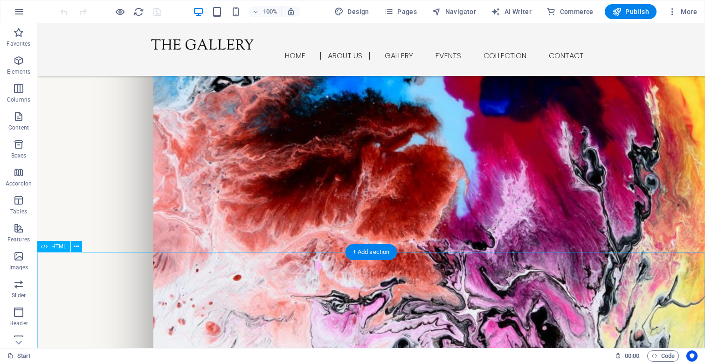  What do you see at coordinates (630, 12) in the screenshot?
I see `button: Publish` at bounding box center [630, 12].